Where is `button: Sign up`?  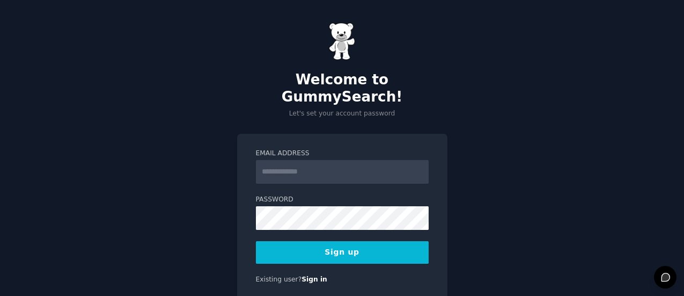
button: Sign up is located at coordinates (342, 252).